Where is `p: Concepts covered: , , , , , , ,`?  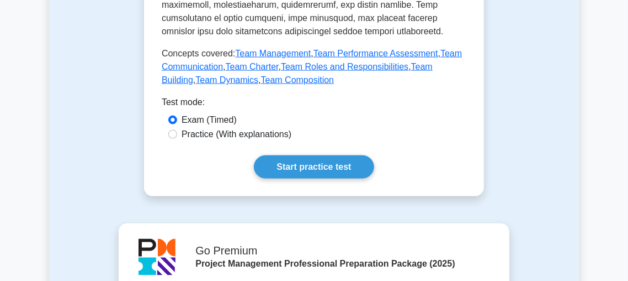
p: Concepts covered: , , , , , , , is located at coordinates (314, 67).